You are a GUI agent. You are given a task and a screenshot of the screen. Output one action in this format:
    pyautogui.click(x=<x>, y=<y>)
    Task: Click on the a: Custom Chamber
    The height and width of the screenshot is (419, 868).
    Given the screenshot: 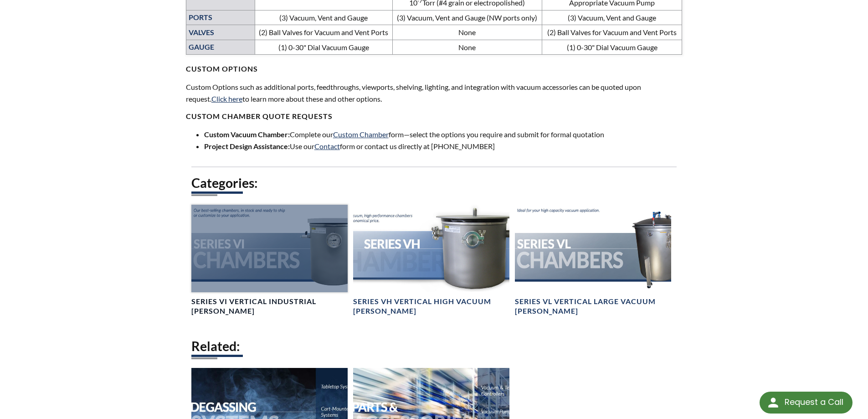 What is the action you would take?
    pyautogui.click(x=361, y=134)
    